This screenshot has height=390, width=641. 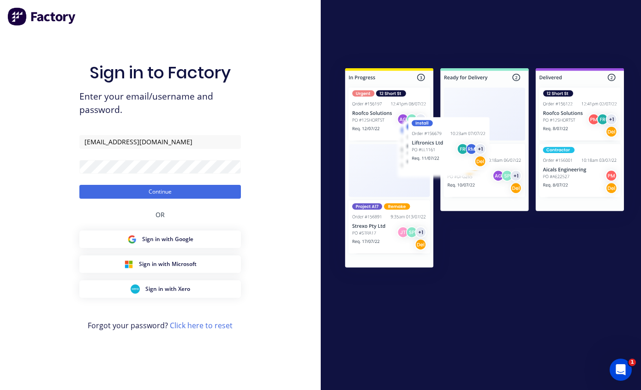 What do you see at coordinates (129, 264) in the screenshot?
I see `img: Microsoft Sign in` at bounding box center [129, 264].